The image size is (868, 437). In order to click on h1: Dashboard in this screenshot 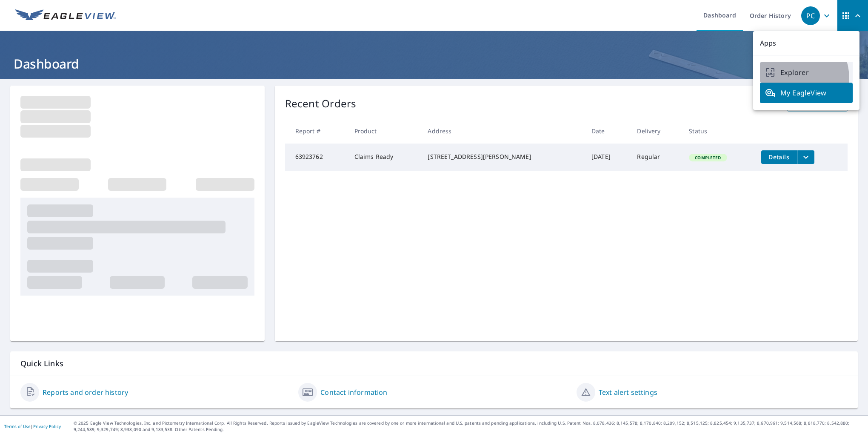, I will do `click(434, 63)`.